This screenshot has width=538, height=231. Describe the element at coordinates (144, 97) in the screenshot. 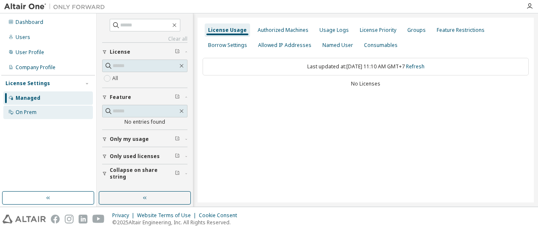

I see `button: Feature` at that location.